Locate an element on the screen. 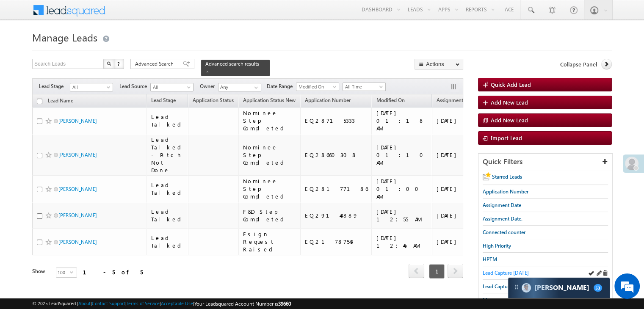 This screenshot has width=644, height=309. a: All is located at coordinates (172, 87).